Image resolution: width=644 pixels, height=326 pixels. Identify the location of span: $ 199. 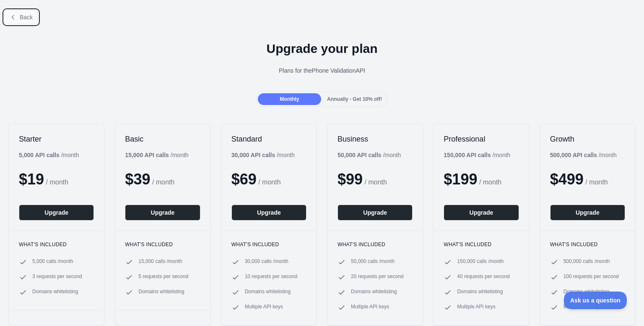
(460, 179).